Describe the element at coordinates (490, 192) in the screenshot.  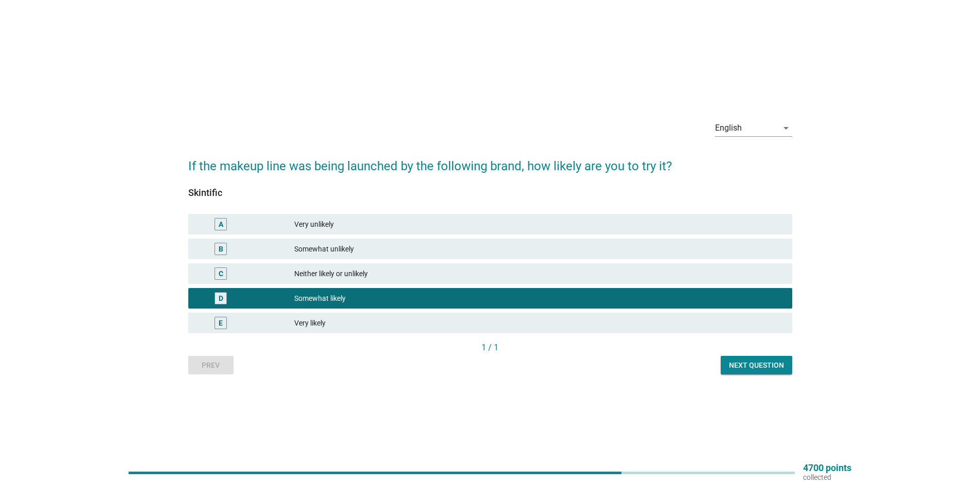
I see `div: Skintific` at that location.